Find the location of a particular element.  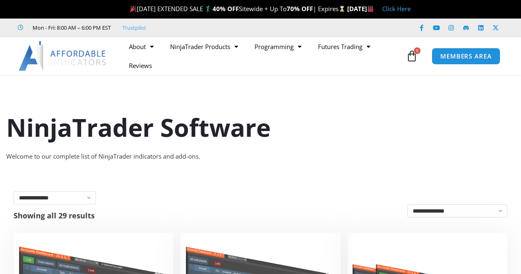

strong: 70% OFF is located at coordinates (300, 9).